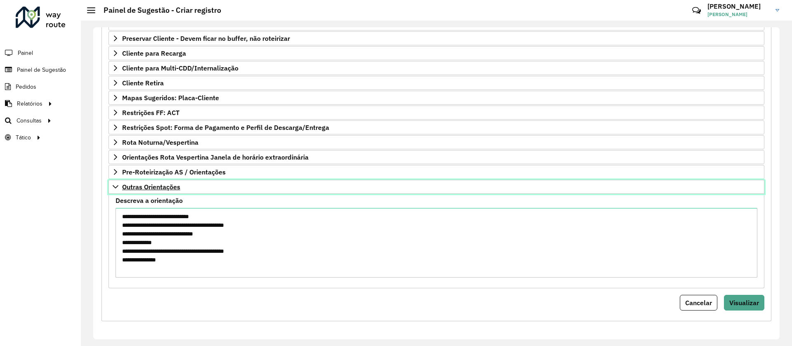 The height and width of the screenshot is (346, 792). I want to click on span: Orientações Rota Vespertina Janela de horário extraordinária, so click(215, 157).